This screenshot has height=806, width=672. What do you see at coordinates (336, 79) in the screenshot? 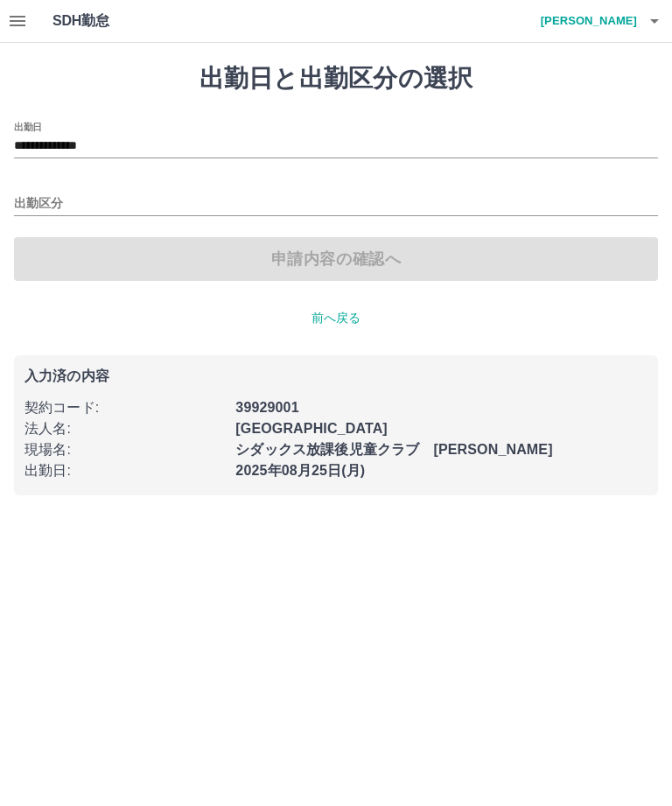
I see `h1: 出勤日と出勤区分の選択` at bounding box center [336, 79].